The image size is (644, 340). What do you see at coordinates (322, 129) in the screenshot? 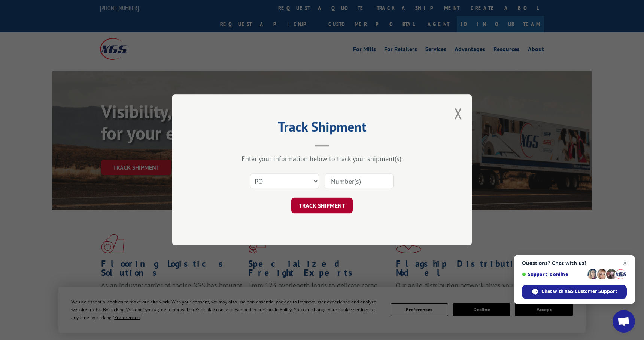
I see `h2: Track Shipment` at bounding box center [322, 129].